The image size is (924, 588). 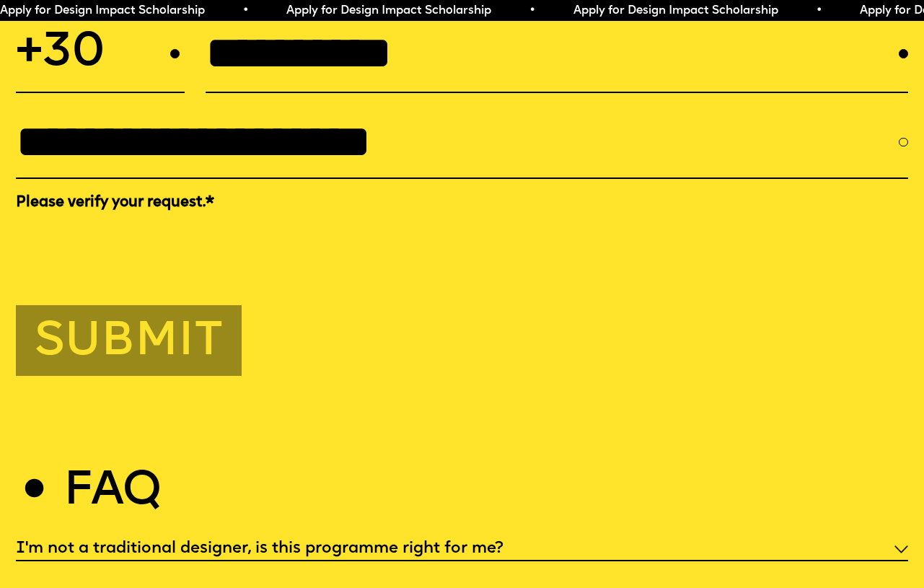 I want to click on h2: Faq, so click(x=112, y=492).